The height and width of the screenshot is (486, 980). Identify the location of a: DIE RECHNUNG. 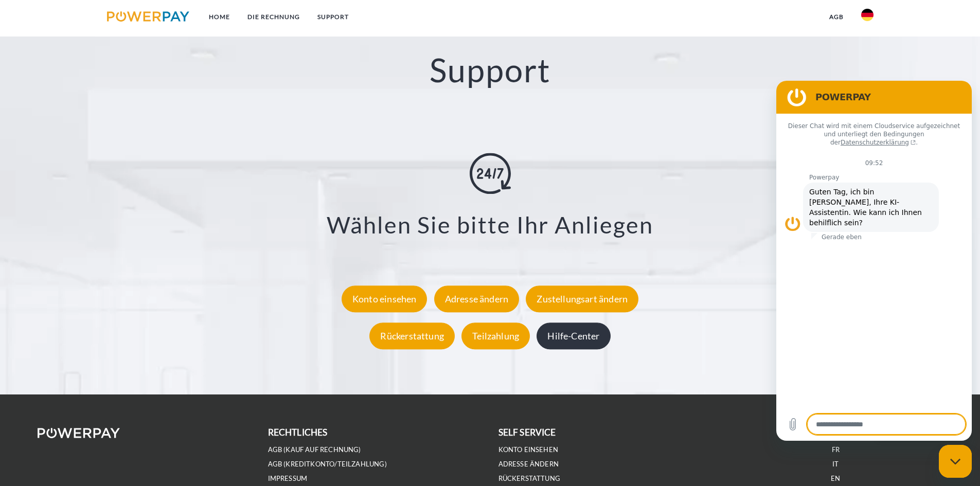
(274, 17).